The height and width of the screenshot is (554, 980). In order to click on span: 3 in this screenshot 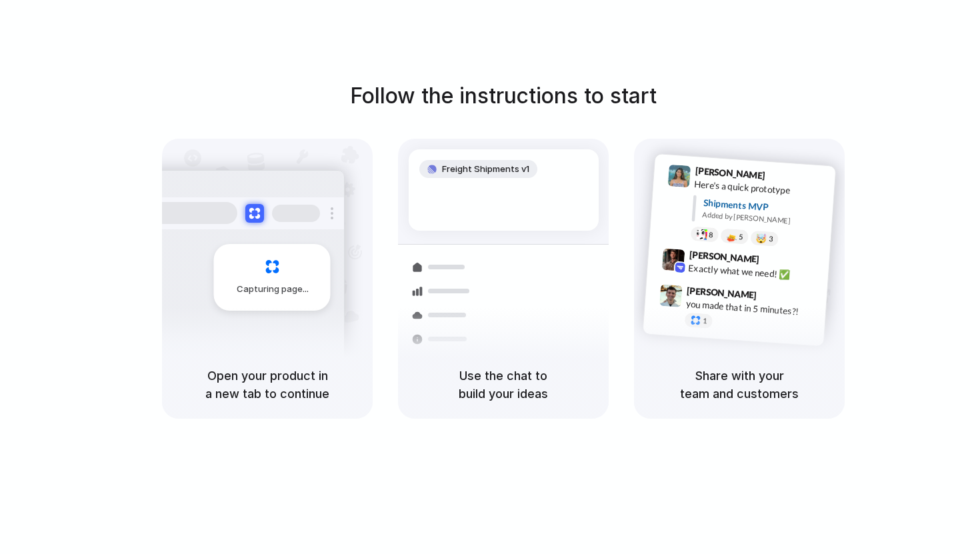, I will do `click(771, 239)`.